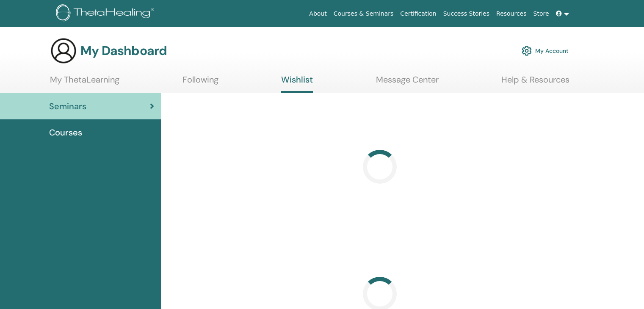 The image size is (644, 309). I want to click on a: Success Stories, so click(466, 13).